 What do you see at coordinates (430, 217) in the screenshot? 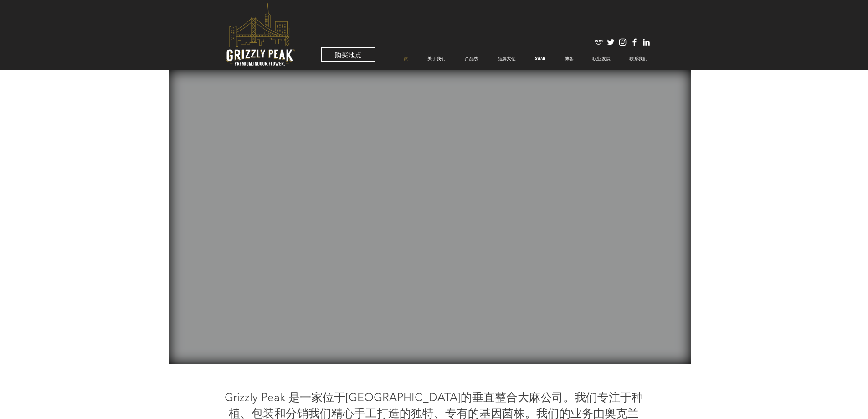
I see `div: 您的视频标题视频播放器` at bounding box center [430, 217].